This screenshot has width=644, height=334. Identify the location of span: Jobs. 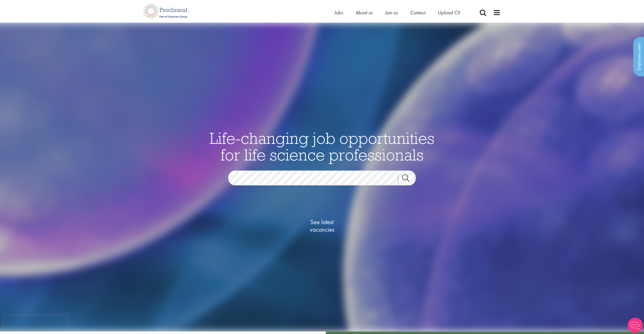
(339, 13).